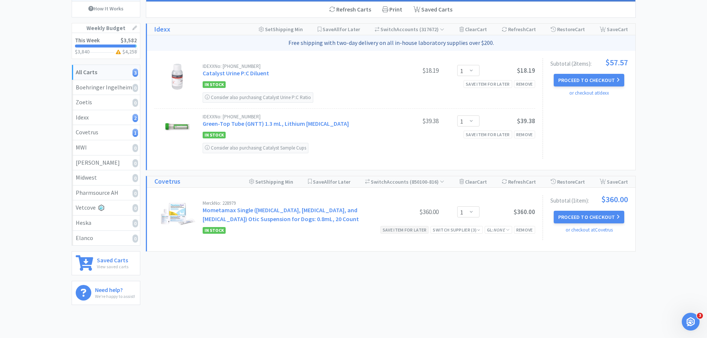 This screenshot has width=707, height=338. I want to click on div: Midwest, so click(106, 178).